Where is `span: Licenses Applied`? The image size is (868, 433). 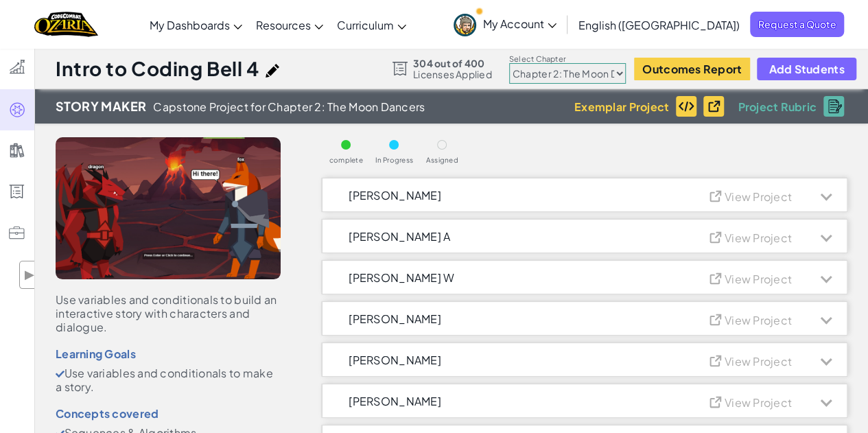
span: Licenses Applied is located at coordinates (452, 74).